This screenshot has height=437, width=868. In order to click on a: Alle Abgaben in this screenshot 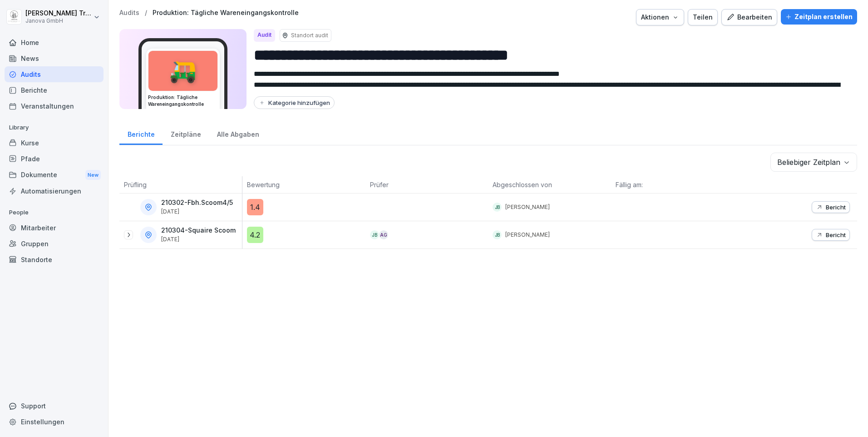, I will do `click(238, 133)`.